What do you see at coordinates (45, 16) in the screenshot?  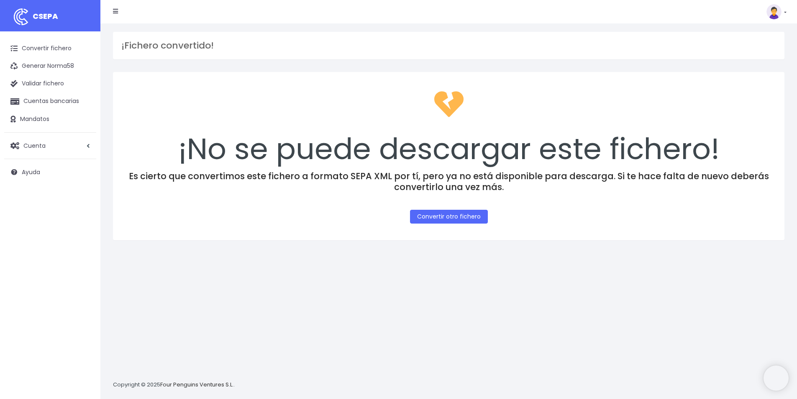 I see `span: CSEPA` at bounding box center [45, 16].